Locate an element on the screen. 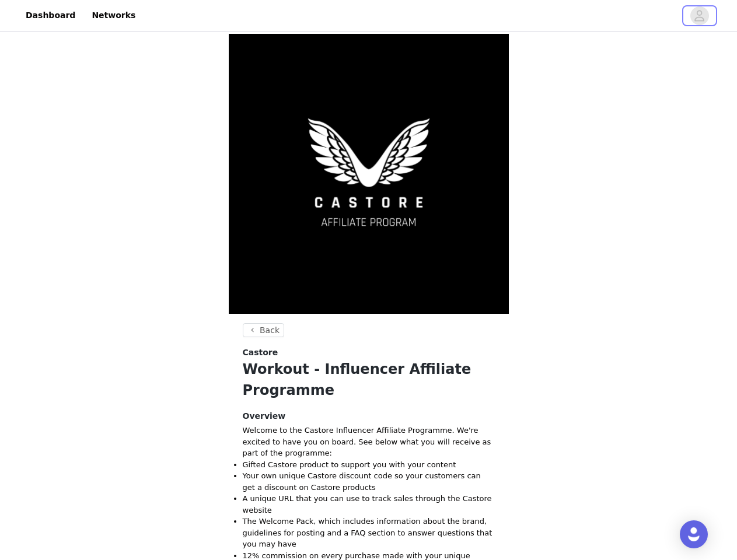 The height and width of the screenshot is (560, 737). p: Welcome to the Castore Influencer Affiliate Programme. We're excited to have you on board. See be... is located at coordinates (368, 442).